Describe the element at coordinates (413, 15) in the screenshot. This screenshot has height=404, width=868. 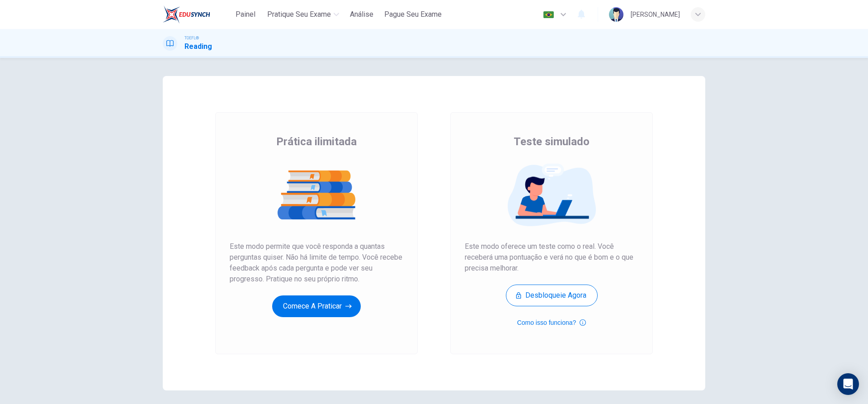
I see `a: Pague Seu Exame` at that location.